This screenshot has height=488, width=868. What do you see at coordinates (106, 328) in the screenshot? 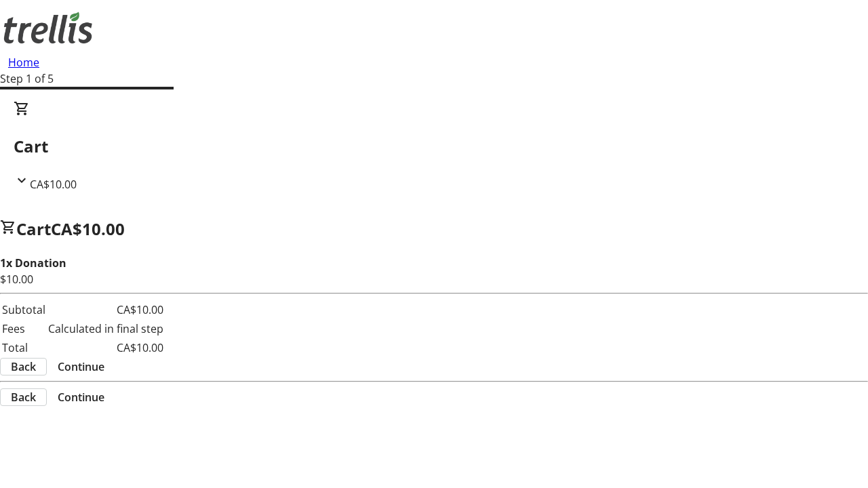
I see `td: Calculated in final step` at bounding box center [106, 328].